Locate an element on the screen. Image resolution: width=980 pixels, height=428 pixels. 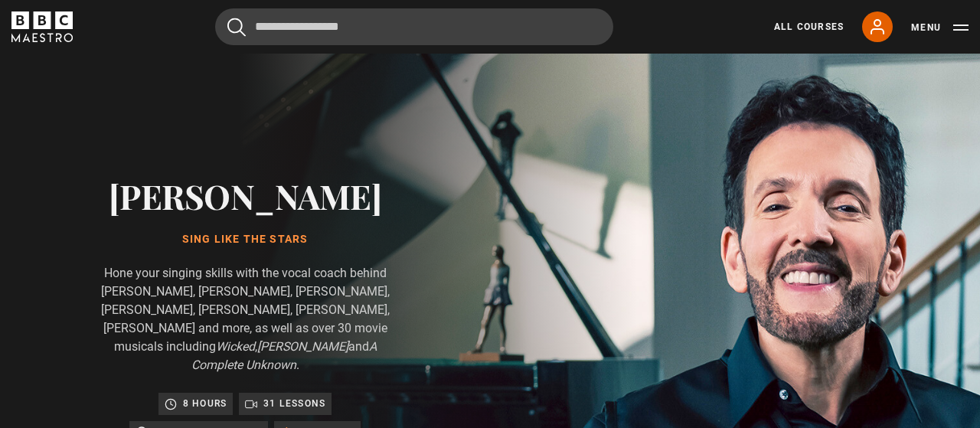
h1: Sing Like the Stars is located at coordinates (245, 240).